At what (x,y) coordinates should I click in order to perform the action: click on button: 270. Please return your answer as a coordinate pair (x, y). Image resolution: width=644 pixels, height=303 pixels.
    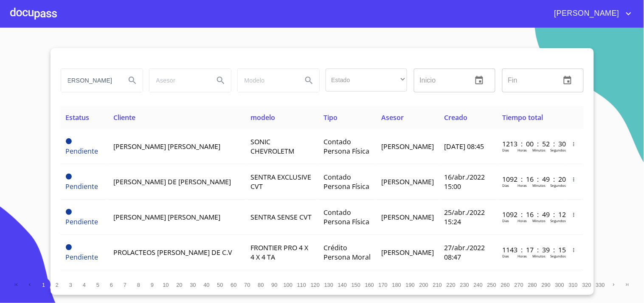
    Looking at the image, I should click on (519, 285).